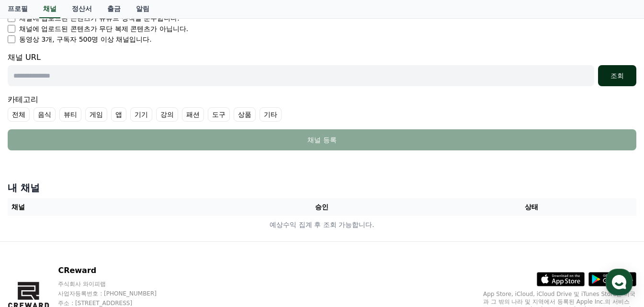 This screenshot has height=307, width=644. What do you see at coordinates (617, 76) in the screenshot?
I see `div: 조회` at bounding box center [617, 76].